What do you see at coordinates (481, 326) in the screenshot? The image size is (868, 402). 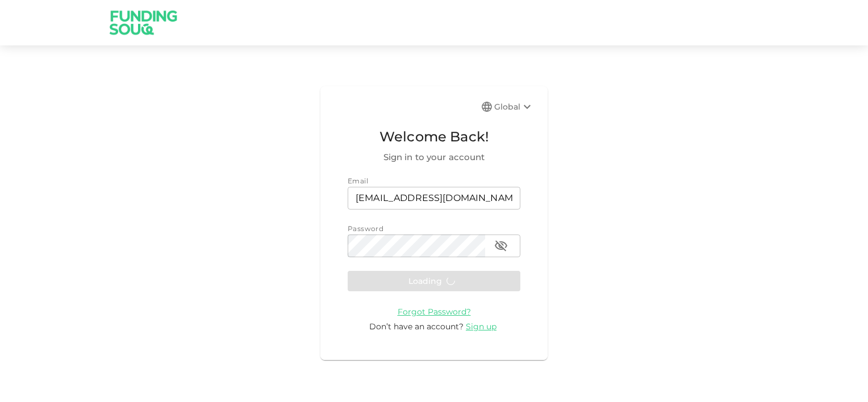 I see `span: Sign up` at bounding box center [481, 326].